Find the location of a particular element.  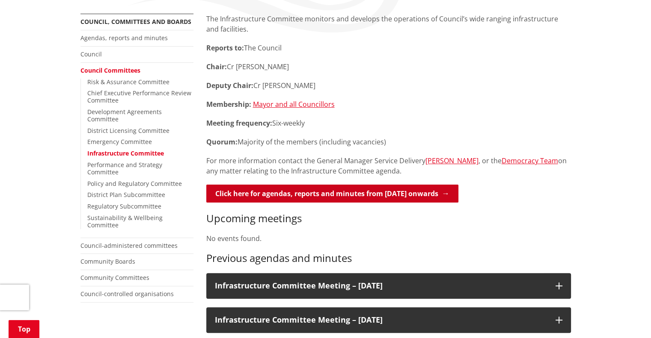

a: Council, committees and boards is located at coordinates (136, 21).